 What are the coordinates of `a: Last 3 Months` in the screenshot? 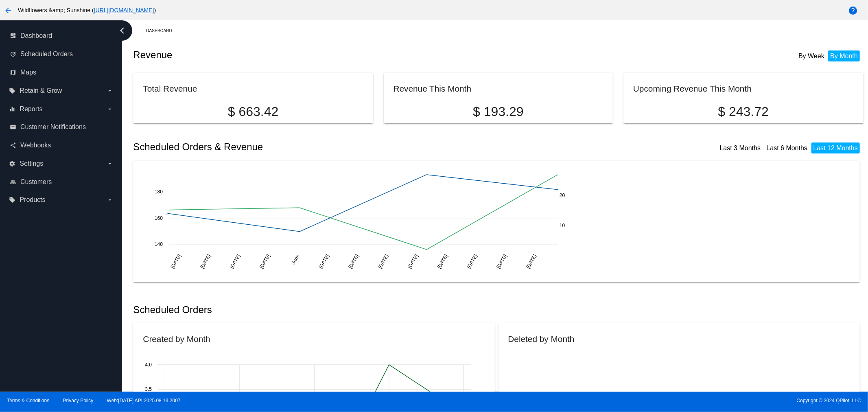 It's located at (740, 147).